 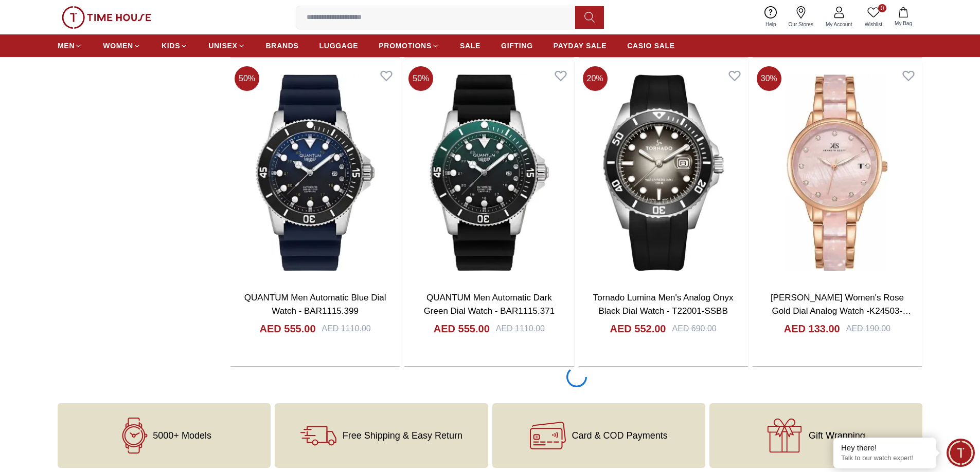 What do you see at coordinates (837, 173) in the screenshot?
I see `a: Kenneth Scott Women's Rose Gold Dial Analog Watch -K24503-RCPM` at bounding box center [837, 173].